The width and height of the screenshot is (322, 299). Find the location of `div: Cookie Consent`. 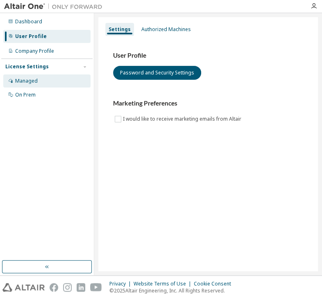

div: Cookie Consent is located at coordinates (215, 284).